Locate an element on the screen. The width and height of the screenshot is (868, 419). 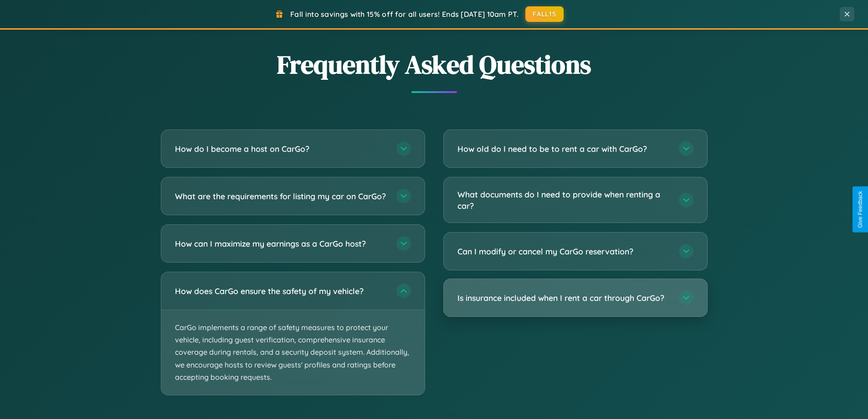
p: CarGo implements a range of safety measures to protect your vehicle, including guest verification... is located at coordinates (293, 352).